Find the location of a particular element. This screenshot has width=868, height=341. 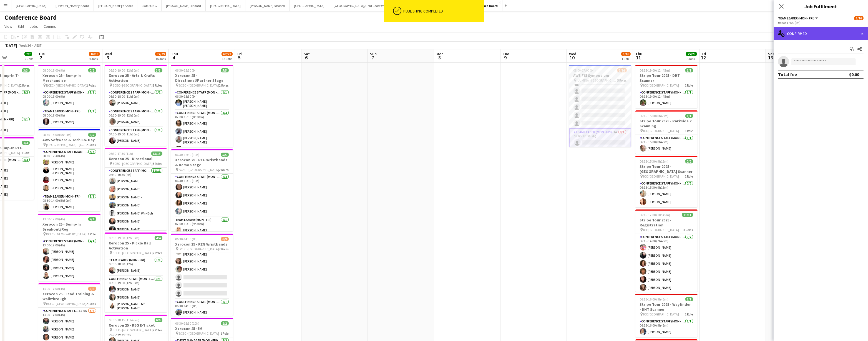

span: 13 is located at coordinates (771, 58).